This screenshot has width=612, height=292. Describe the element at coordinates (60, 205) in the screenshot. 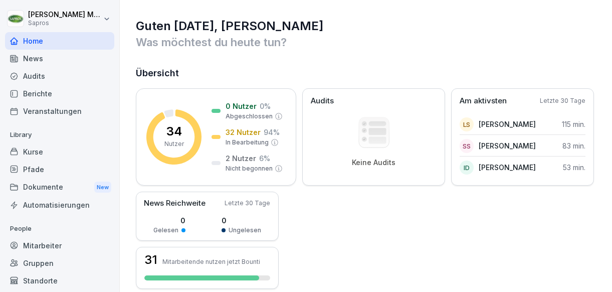

I see `div: Automatisierungen` at that location.